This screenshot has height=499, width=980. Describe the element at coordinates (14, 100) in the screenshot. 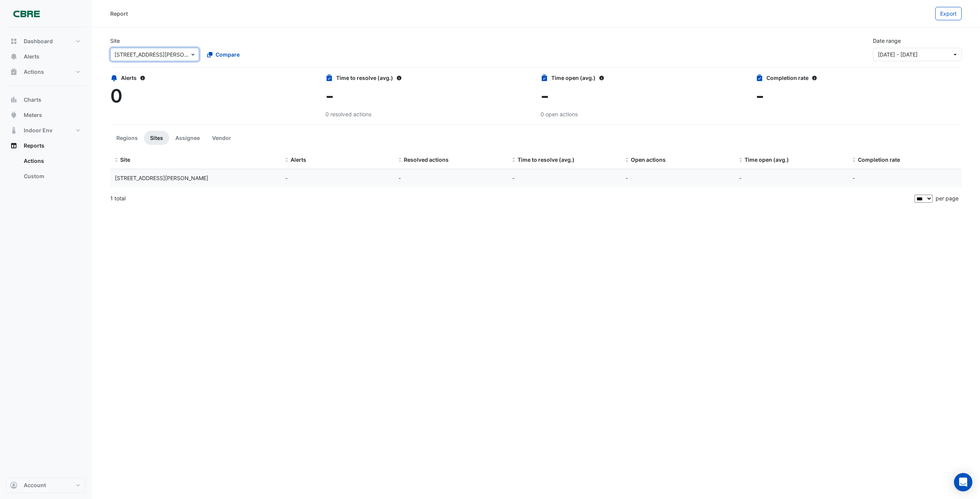

I see `app-icon: Charts` at that location.